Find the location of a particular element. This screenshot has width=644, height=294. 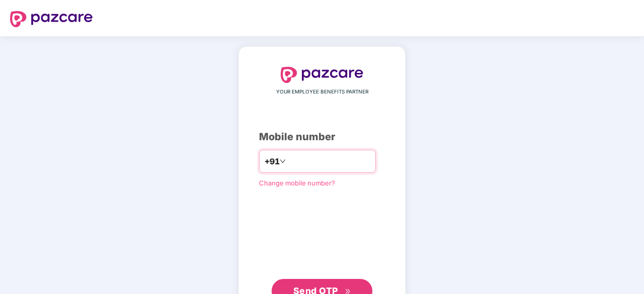

span: +91 is located at coordinates (272, 162).